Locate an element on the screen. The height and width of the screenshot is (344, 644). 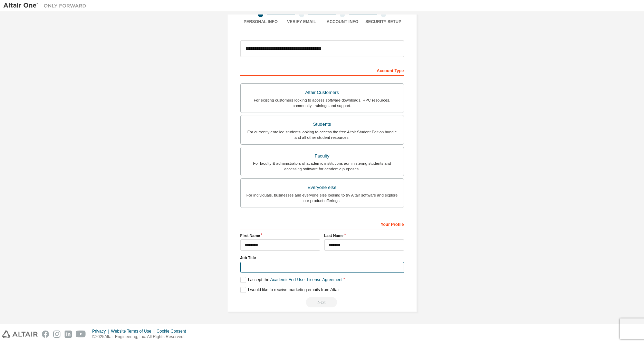
div: Account Info is located at coordinates (343, 22).